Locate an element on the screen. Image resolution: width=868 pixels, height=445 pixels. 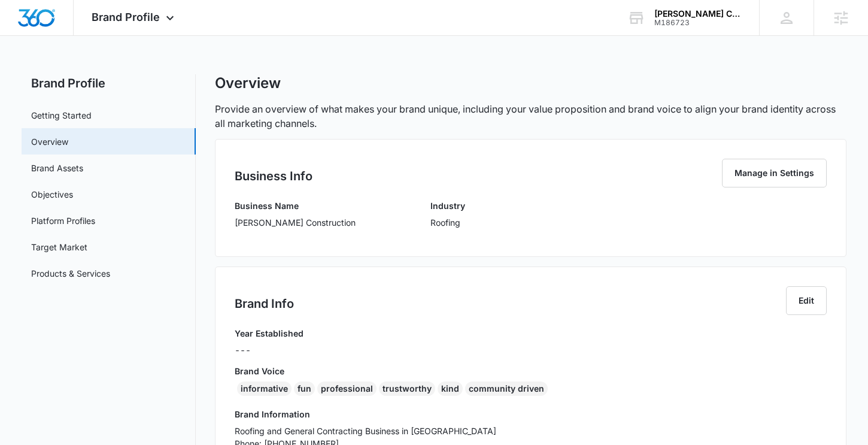
a: Objectives is located at coordinates (52, 194).